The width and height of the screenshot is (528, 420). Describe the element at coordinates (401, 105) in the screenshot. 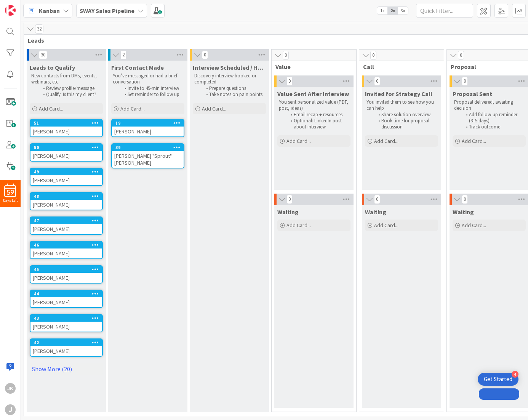

I see `p: You invited them to see how you can help` at that location.